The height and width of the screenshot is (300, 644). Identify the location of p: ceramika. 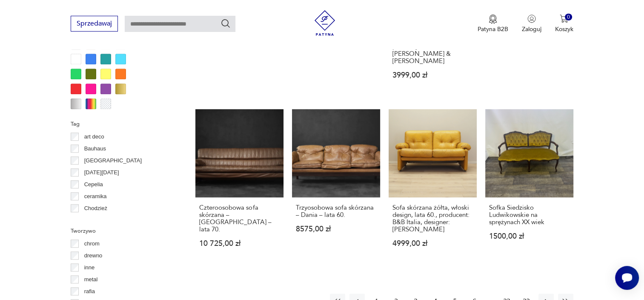
(95, 196).